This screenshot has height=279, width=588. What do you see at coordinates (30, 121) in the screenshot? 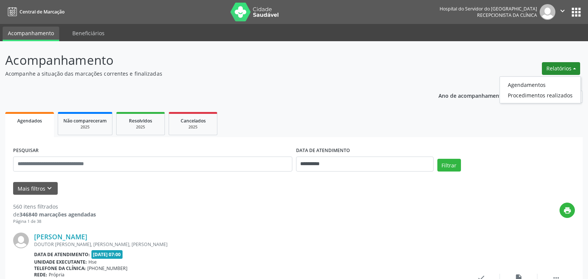
I see `span: Agendados` at bounding box center [30, 121].